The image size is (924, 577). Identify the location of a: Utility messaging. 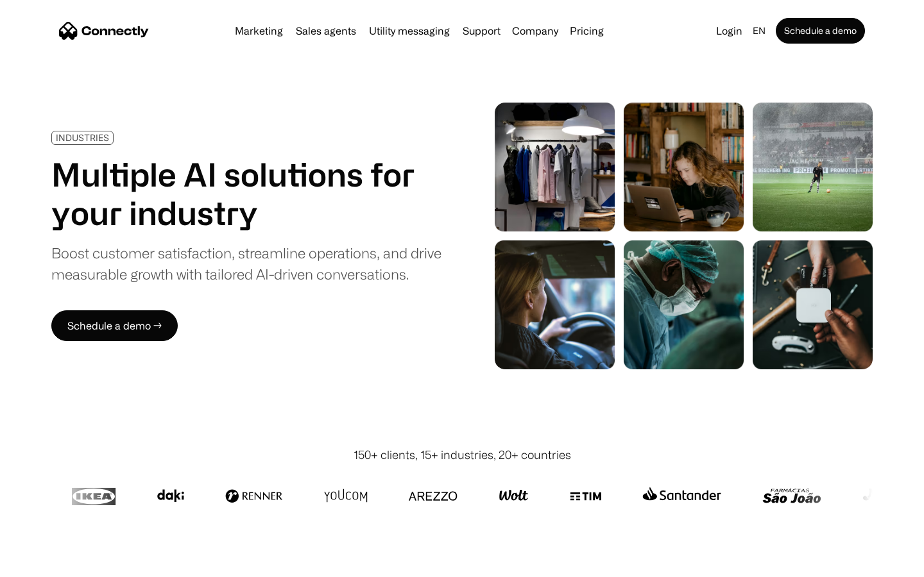
(409, 31).